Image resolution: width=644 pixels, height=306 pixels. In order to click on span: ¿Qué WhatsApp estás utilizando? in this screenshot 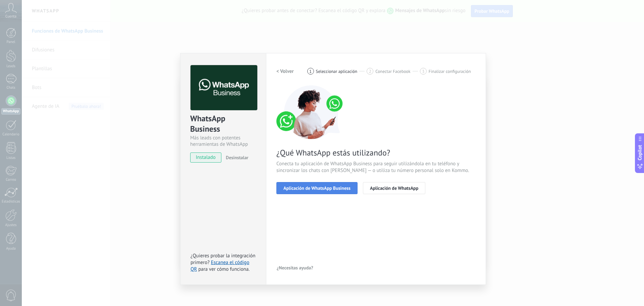, I will do `click(376, 153)`.